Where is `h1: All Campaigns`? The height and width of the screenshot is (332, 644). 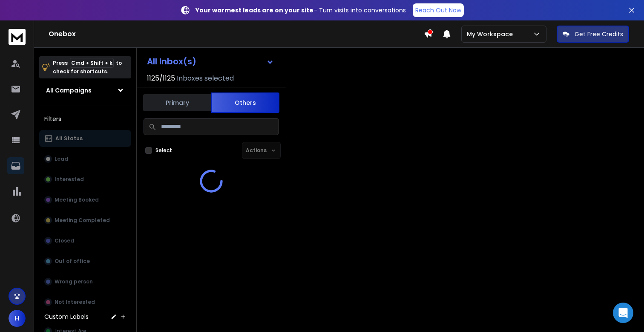
h1: All Campaigns is located at coordinates (69, 90).